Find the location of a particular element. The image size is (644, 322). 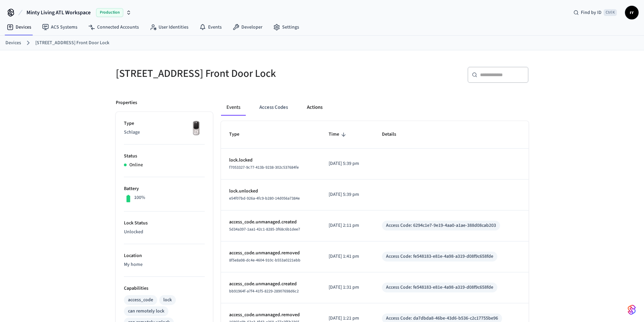

div: Find by IDCtrl K is located at coordinates (595, 13).